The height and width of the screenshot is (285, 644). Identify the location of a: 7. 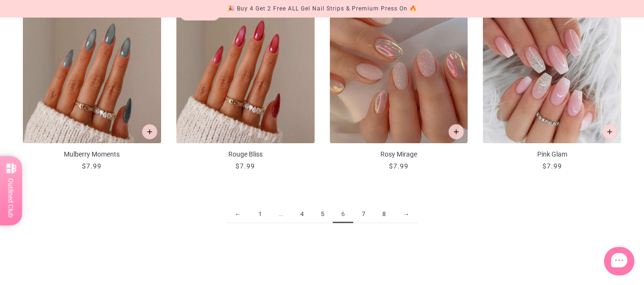
(363, 214).